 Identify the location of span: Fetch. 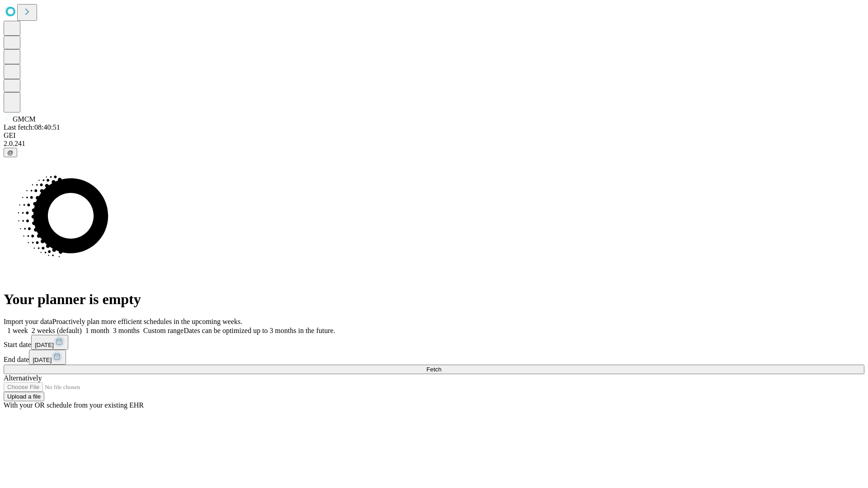
(433, 369).